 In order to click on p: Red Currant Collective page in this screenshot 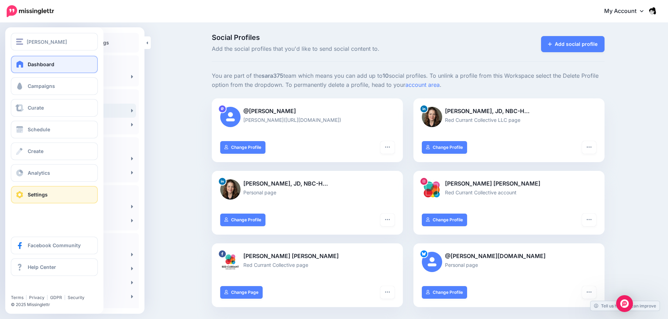, I will do `click(307, 265)`.